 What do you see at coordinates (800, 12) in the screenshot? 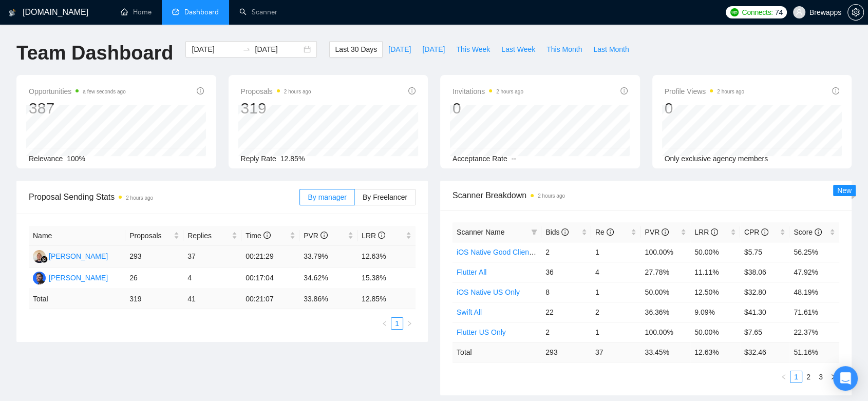
I see `span: user` at bounding box center [800, 12].